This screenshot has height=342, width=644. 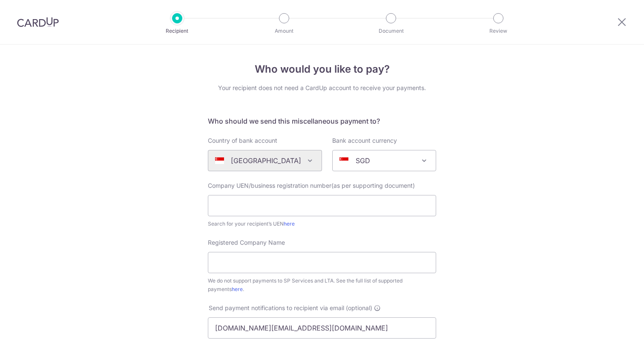 What do you see at coordinates (322, 329) in the screenshot?
I see `input: Enter email address` at bounding box center [322, 329].